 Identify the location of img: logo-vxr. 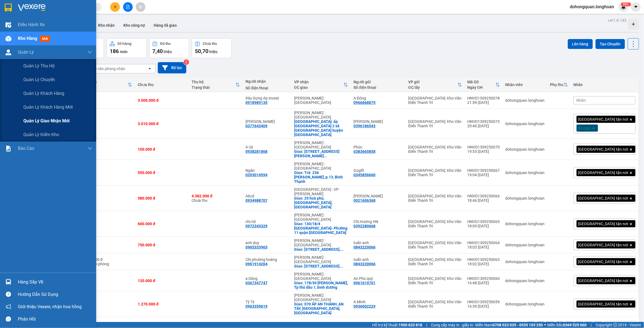
(8, 8).